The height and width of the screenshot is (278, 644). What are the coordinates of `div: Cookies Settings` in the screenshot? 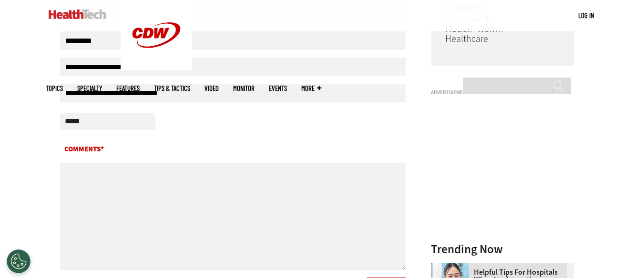 It's located at (19, 262).